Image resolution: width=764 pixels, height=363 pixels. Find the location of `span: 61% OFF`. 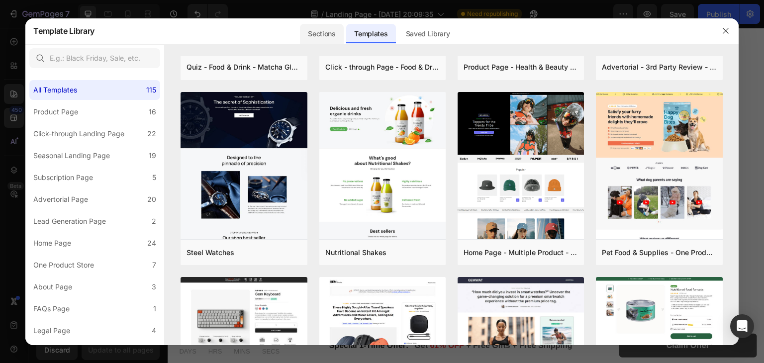

span: 61% OFF is located at coordinates (279, 317).